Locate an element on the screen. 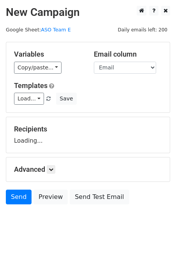 This screenshot has width=176, height=254. div: Loading... is located at coordinates (88, 135).